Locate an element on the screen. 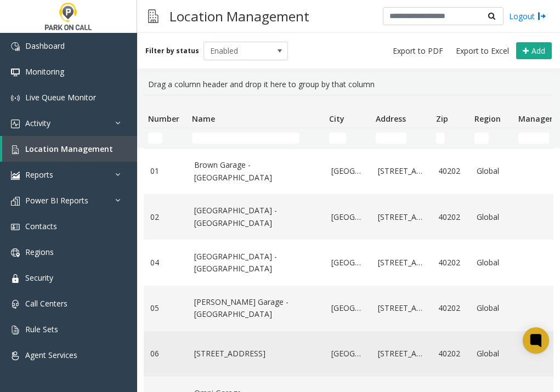 The image size is (560, 392). span: Manager is located at coordinates (535, 119).